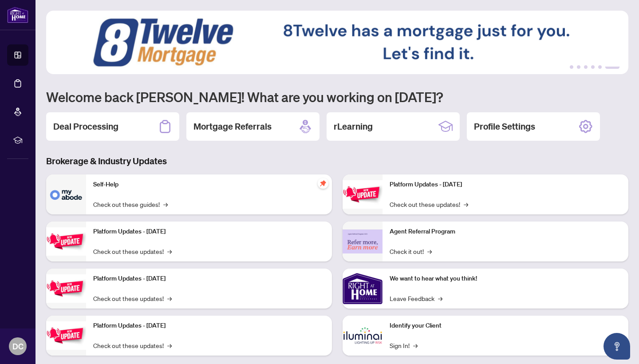 The image size is (639, 364). I want to click on h2: Deal Processing, so click(85, 126).